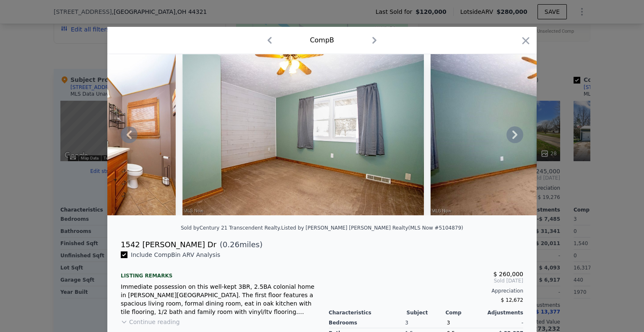 The image size is (644, 332). I want to click on span: Include Comp B in ARV Analysis, so click(175, 254).